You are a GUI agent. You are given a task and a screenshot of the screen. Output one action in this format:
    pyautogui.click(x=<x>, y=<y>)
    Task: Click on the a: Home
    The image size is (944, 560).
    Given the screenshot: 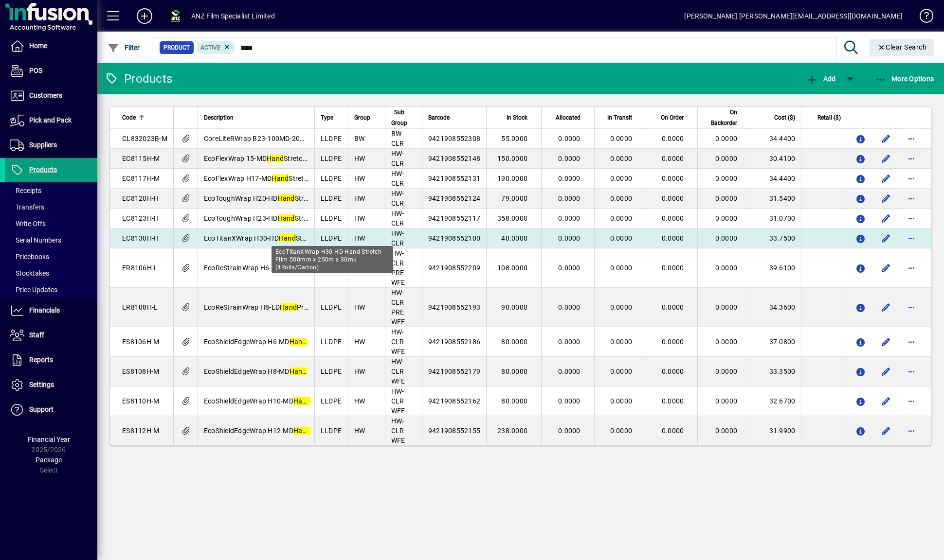 What is the action you would take?
    pyautogui.click(x=51, y=46)
    